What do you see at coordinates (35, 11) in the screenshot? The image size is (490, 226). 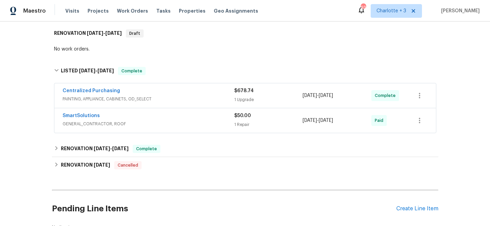 I see `span: Maestro` at bounding box center [35, 11].